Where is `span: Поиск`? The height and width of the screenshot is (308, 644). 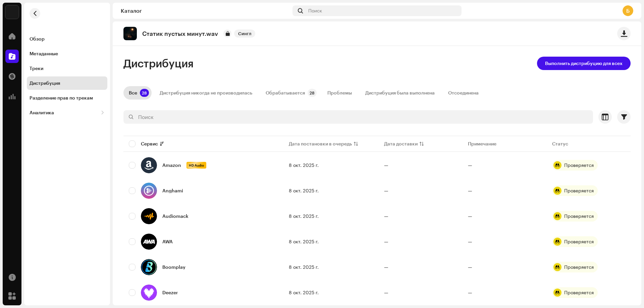 span: Поиск is located at coordinates (315, 11).